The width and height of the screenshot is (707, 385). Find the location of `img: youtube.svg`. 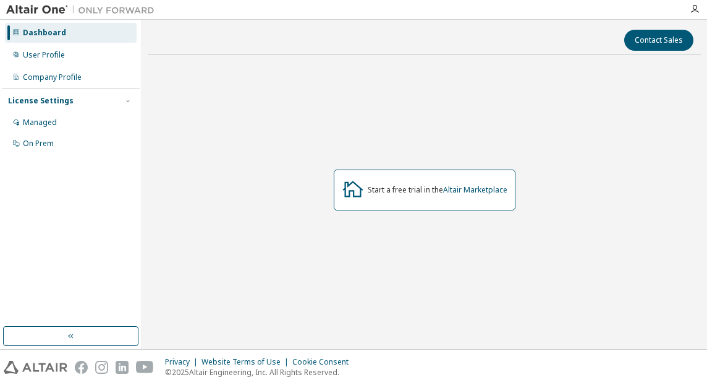

img: youtube.svg is located at coordinates (145, 367).